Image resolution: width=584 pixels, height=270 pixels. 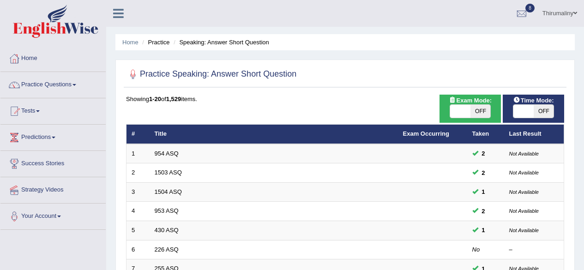 I want to click on div: Show exams occurring in exams, so click(x=470, y=108).